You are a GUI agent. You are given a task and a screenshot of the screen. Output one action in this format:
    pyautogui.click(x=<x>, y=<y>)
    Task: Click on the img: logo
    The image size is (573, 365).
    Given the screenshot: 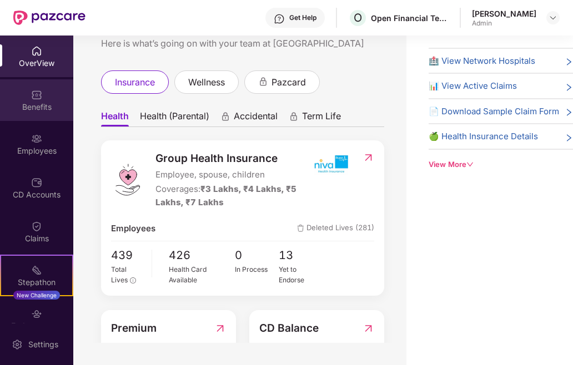 What is the action you would take?
    pyautogui.click(x=128, y=180)
    